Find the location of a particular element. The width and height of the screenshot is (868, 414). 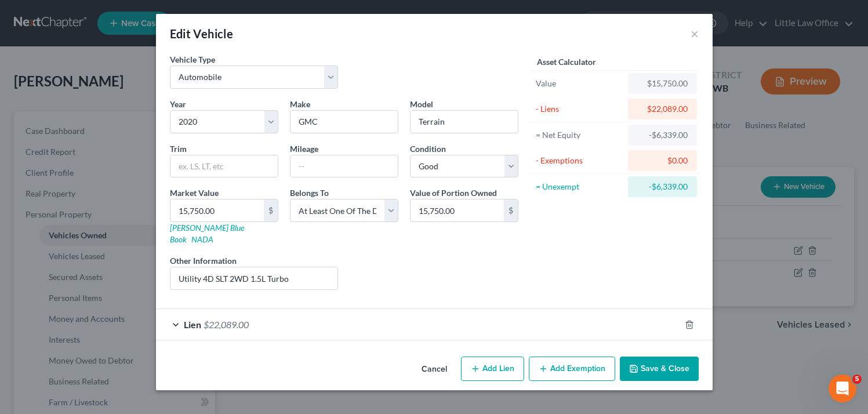

div: $0.00 is located at coordinates (662, 160).